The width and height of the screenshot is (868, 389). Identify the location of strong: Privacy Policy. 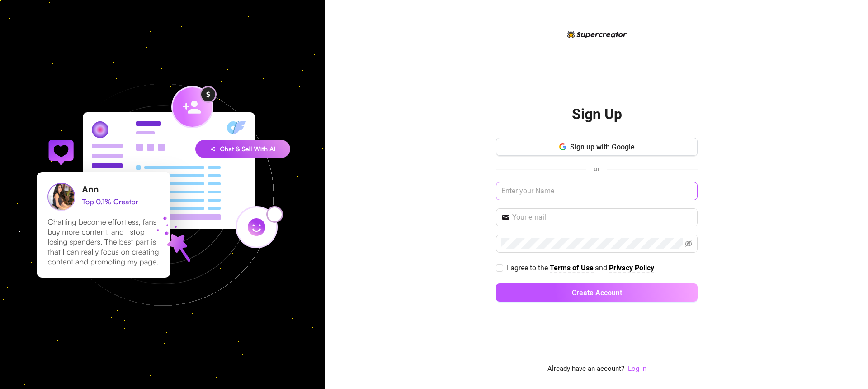
(632, 268).